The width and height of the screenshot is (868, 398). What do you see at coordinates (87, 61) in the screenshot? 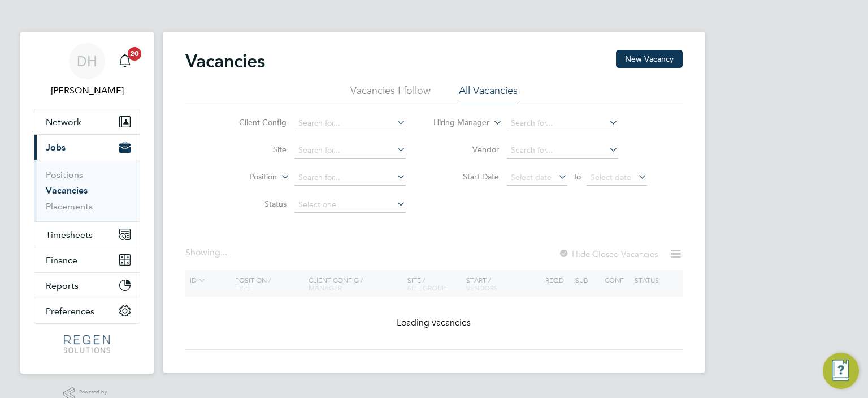
I see `span: DH` at bounding box center [87, 61].